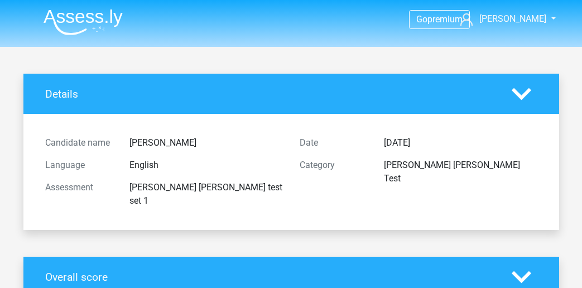  I want to click on div: Assessment, so click(79, 194).